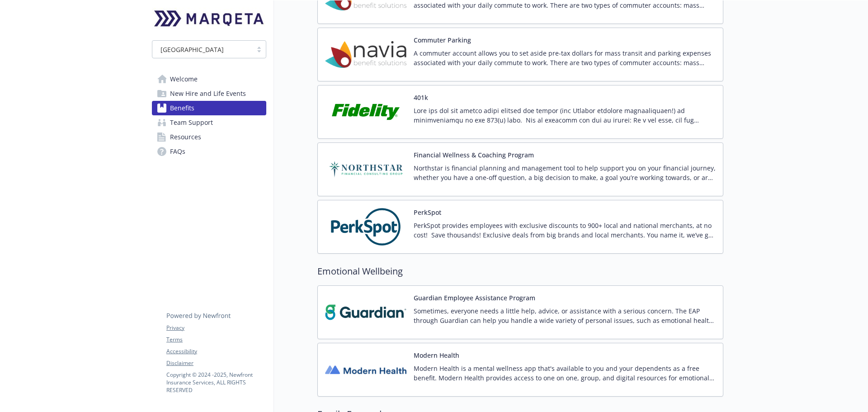 The image size is (868, 412). What do you see at coordinates (216, 351) in the screenshot?
I see `a: Accessibility` at bounding box center [216, 351].